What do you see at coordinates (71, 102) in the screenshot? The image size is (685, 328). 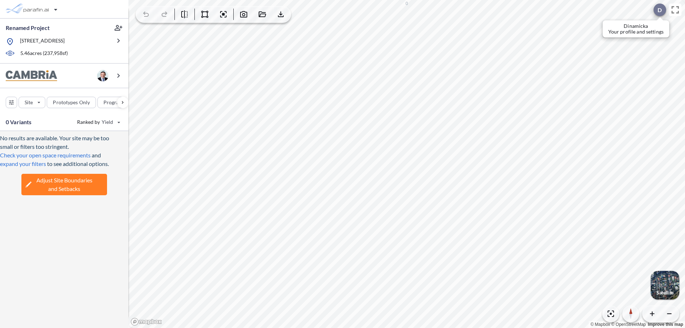 I see `p: Prototypes Only` at bounding box center [71, 102].